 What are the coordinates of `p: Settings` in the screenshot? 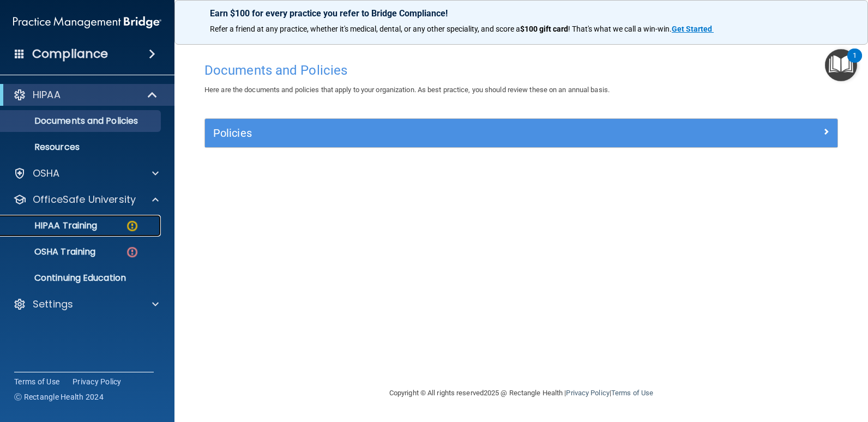 It's located at (53, 304).